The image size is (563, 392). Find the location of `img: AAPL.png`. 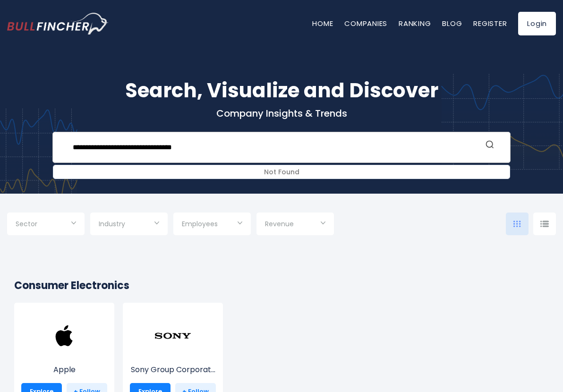

img: AAPL.png is located at coordinates (64, 335).